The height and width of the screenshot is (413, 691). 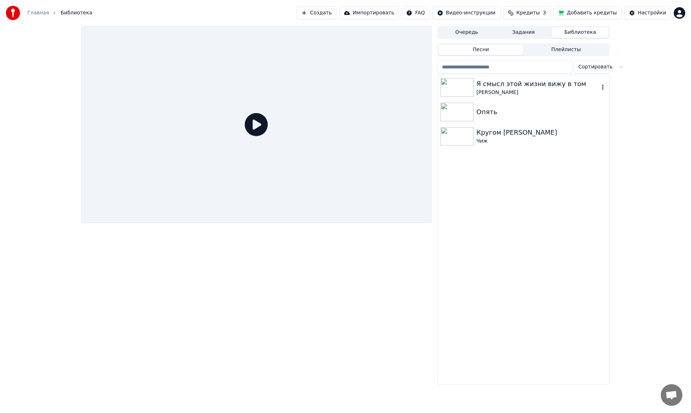 I want to click on nav: breadcrumb, so click(x=60, y=13).